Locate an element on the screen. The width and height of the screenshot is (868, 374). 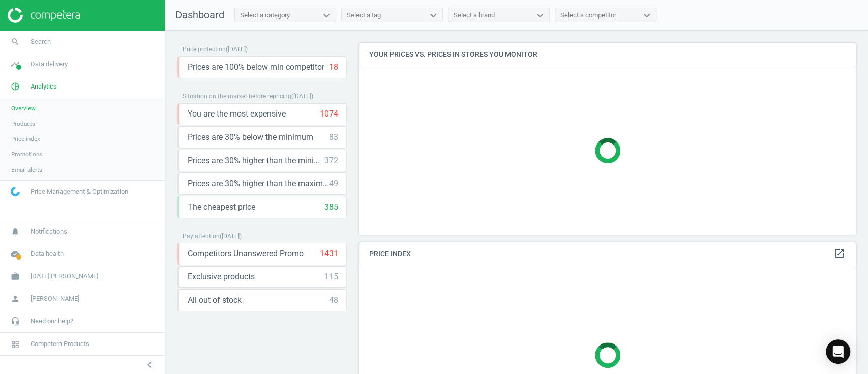
span: Competitors Unanswered Promo is located at coordinates (246, 254).